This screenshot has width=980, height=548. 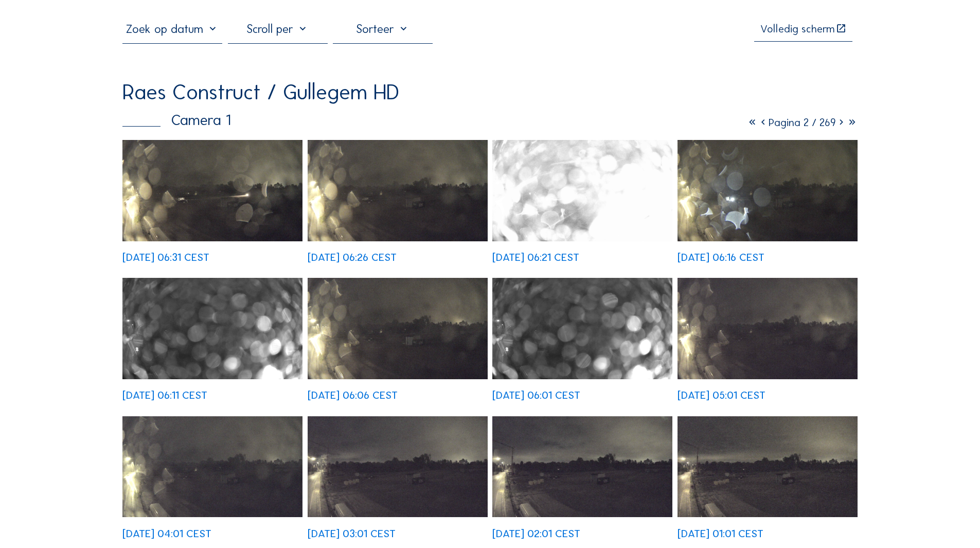 What do you see at coordinates (213, 329) in the screenshot?
I see `img: image_53759019` at bounding box center [213, 329].